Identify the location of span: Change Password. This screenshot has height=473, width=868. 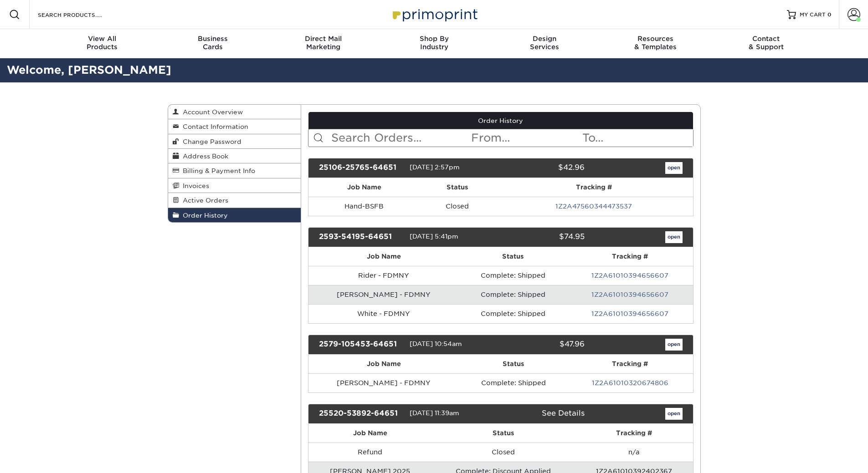
(210, 142).